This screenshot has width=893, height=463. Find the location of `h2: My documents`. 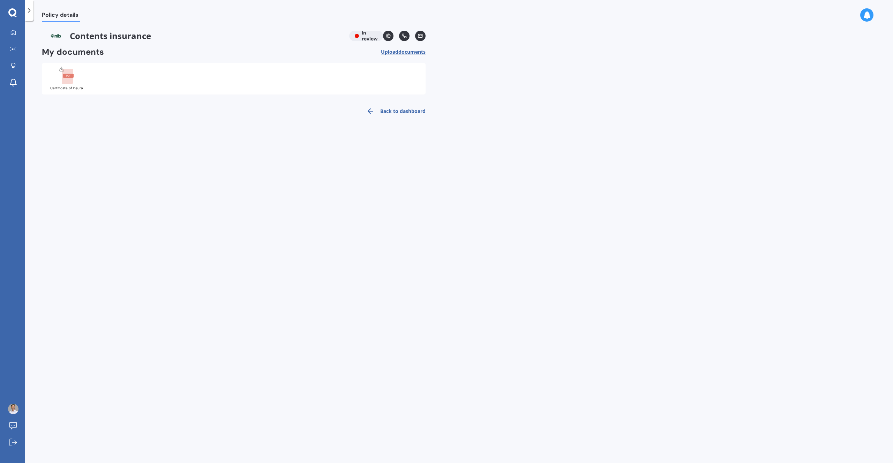

h2: My documents is located at coordinates (73, 52).